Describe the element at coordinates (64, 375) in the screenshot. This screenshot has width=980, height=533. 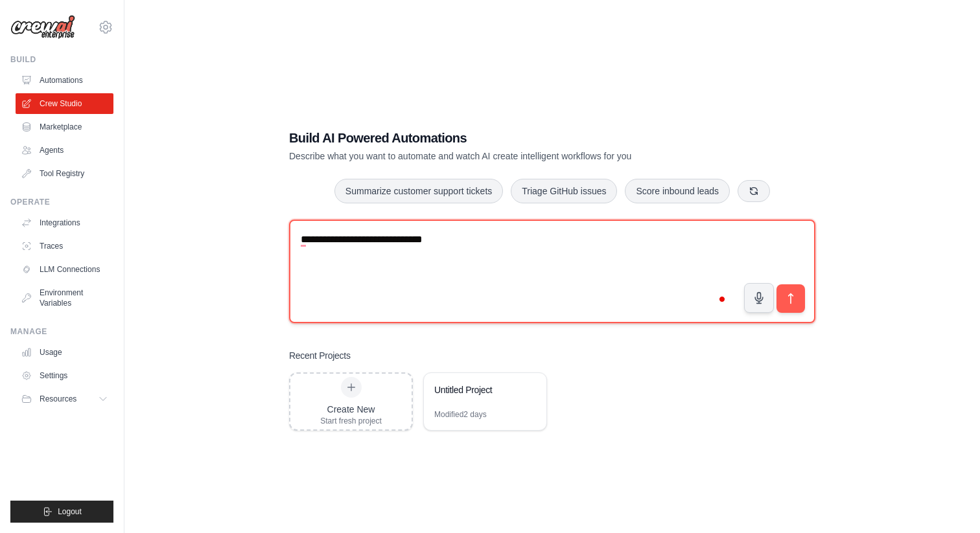
I see `a: Settings` at that location.